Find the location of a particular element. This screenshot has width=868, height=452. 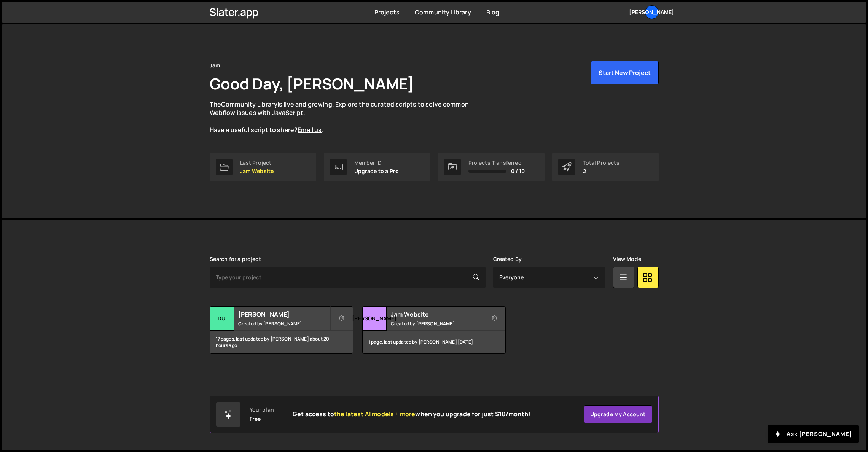

a: Upgrade my account is located at coordinates (618, 415).